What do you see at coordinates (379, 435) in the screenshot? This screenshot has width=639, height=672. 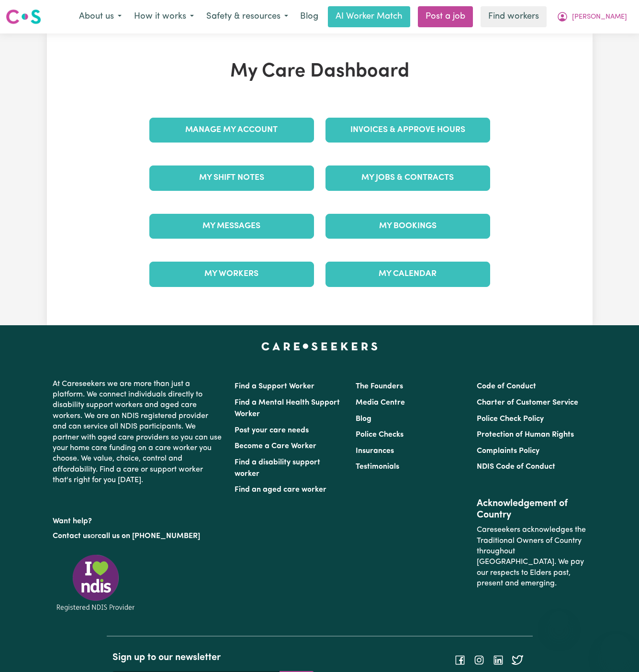 I see `a: Police Checks` at bounding box center [379, 435].